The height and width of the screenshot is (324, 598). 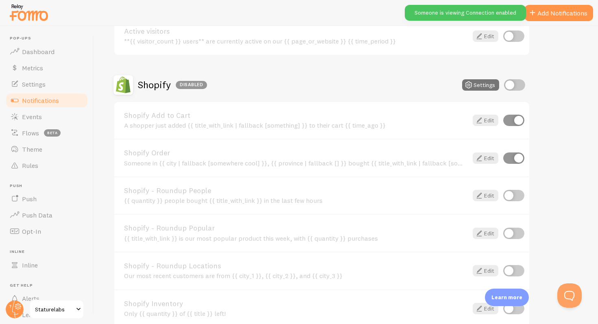 I want to click on p: Learn more, so click(x=507, y=297).